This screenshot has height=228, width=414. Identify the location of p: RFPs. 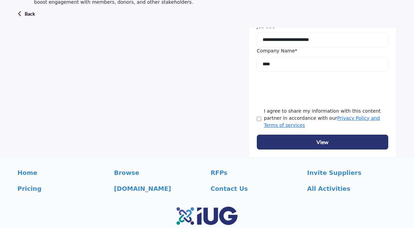
(255, 173).